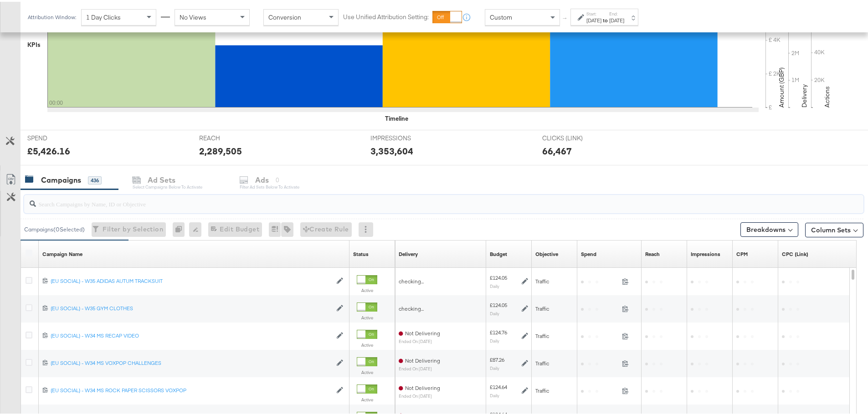 This screenshot has width=868, height=415. What do you see at coordinates (191, 361) in the screenshot?
I see `a: (EU SOCIAL) - W34 MS VOXPOP CHALLENGES` at bounding box center [191, 361].